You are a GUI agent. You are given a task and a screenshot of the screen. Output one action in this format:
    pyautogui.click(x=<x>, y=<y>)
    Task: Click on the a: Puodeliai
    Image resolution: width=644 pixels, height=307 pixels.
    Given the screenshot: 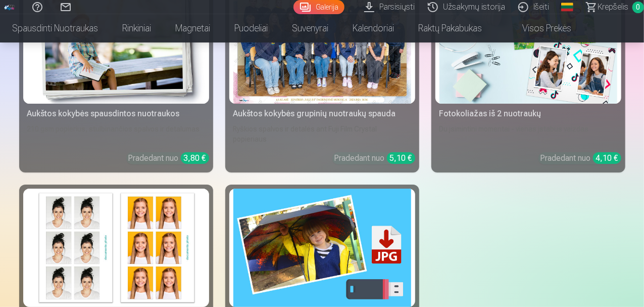 What is the action you would take?
    pyautogui.click(x=251, y=28)
    